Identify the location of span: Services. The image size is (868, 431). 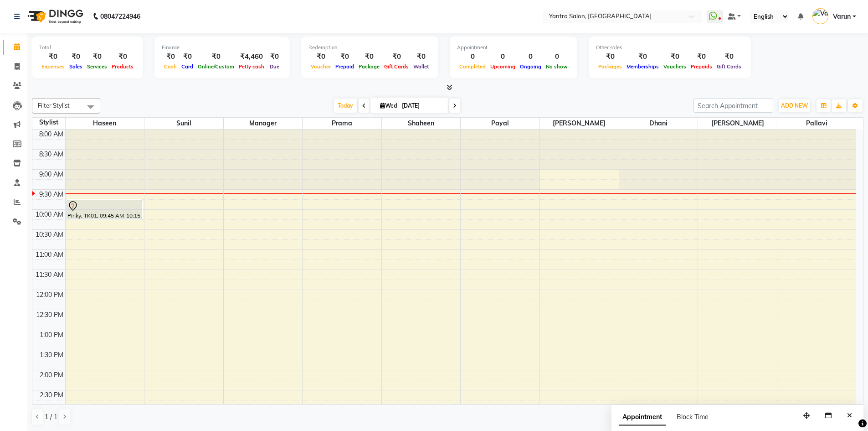
(97, 67).